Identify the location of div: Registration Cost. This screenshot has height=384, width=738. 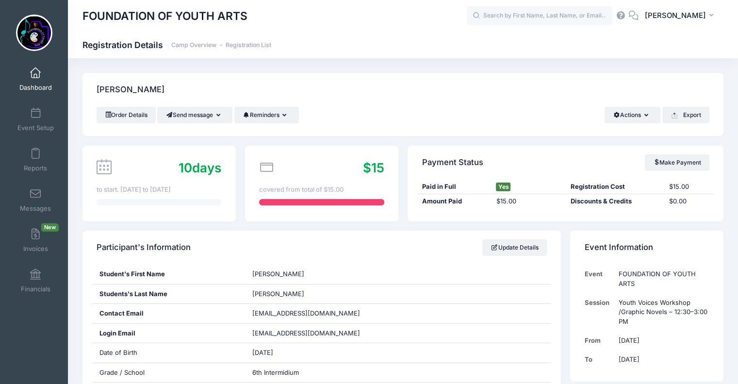
(616, 187).